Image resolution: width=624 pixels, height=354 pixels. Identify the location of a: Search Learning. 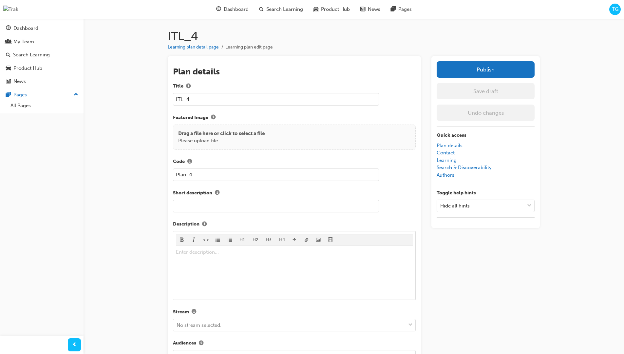
(42, 55).